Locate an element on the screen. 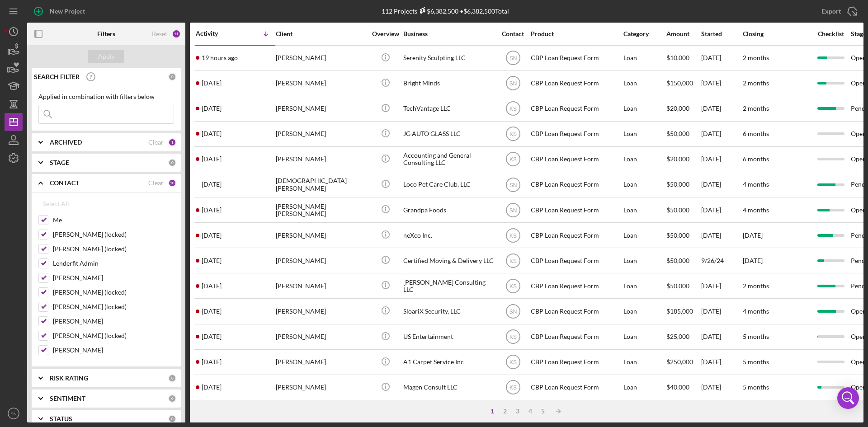 The width and height of the screenshot is (868, 427). div: Category is located at coordinates (643, 34).